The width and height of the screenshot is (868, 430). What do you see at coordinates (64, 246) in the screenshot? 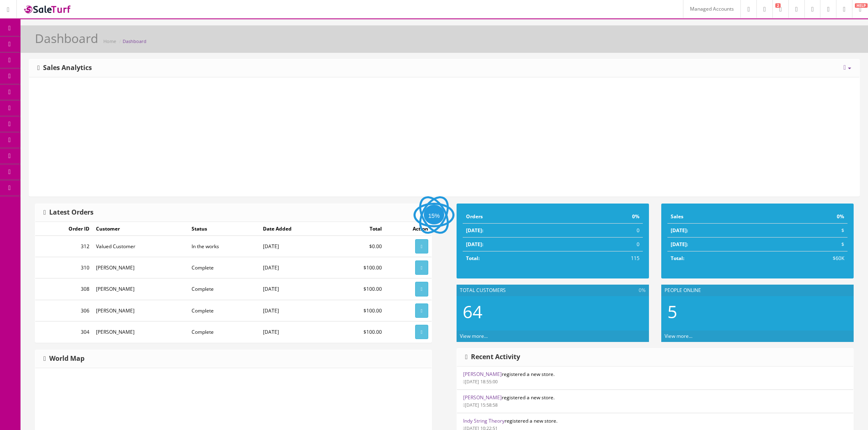
I see `td: 312` at bounding box center [64, 246].